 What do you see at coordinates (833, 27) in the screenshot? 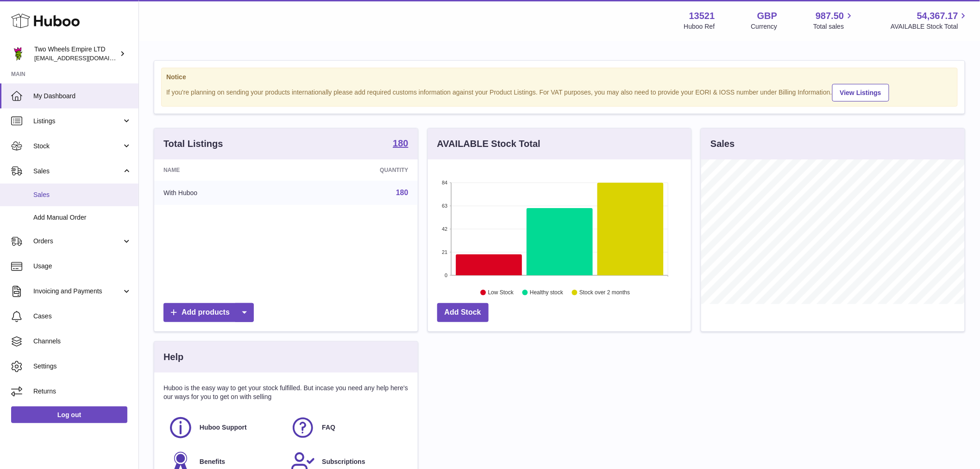
I see `span: Total sales` at bounding box center [833, 27].